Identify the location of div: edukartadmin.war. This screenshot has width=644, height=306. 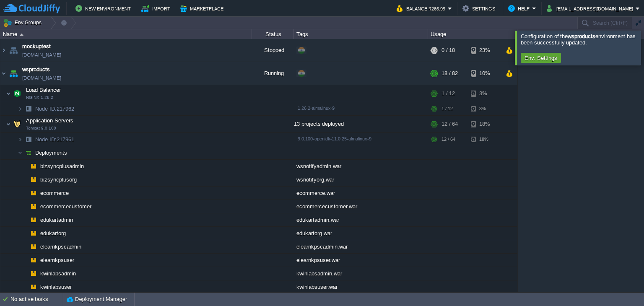
(361, 220).